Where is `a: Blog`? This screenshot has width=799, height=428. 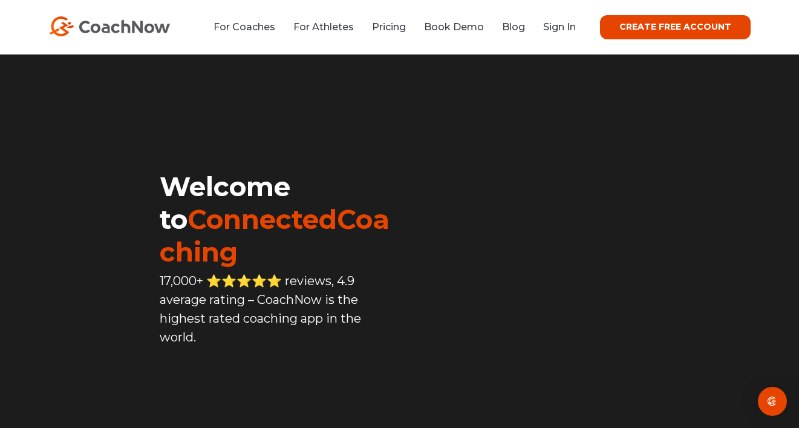 a: Blog is located at coordinates (513, 27).